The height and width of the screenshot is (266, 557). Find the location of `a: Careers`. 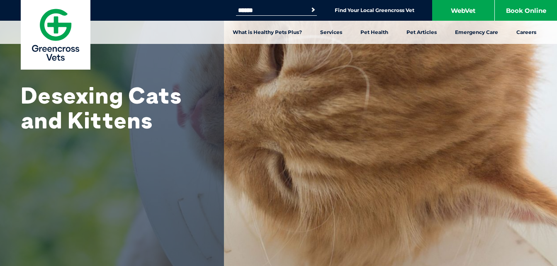

a: Careers is located at coordinates (526, 32).